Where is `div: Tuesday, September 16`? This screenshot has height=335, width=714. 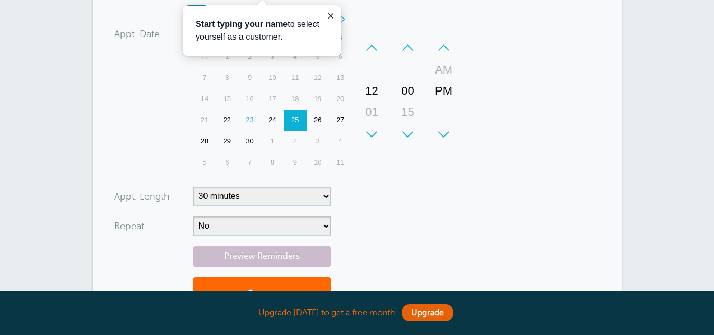
div: Tuesday, September 16 is located at coordinates (250, 99).